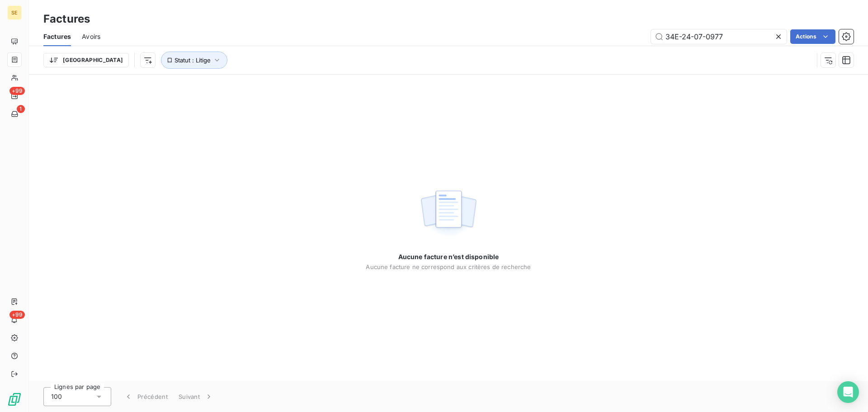  I want to click on img: Logo LeanPay, so click(15, 400).